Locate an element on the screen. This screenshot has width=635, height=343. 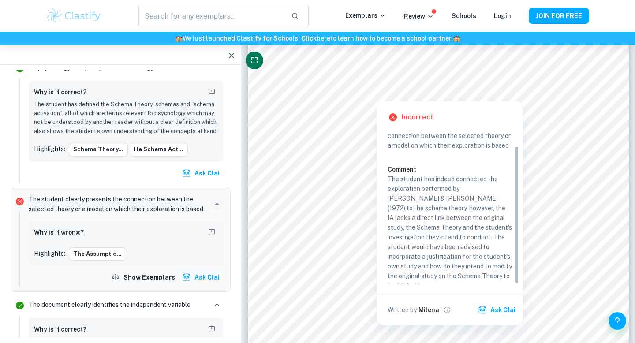
a: here is located at coordinates (323, 38).